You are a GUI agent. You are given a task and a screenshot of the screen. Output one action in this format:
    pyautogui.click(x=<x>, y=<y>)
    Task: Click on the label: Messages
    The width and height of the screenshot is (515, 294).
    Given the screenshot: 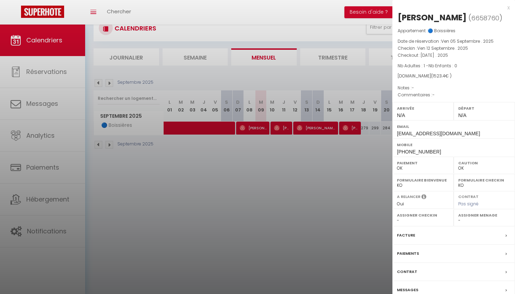 What is the action you would take?
    pyautogui.click(x=407, y=289)
    